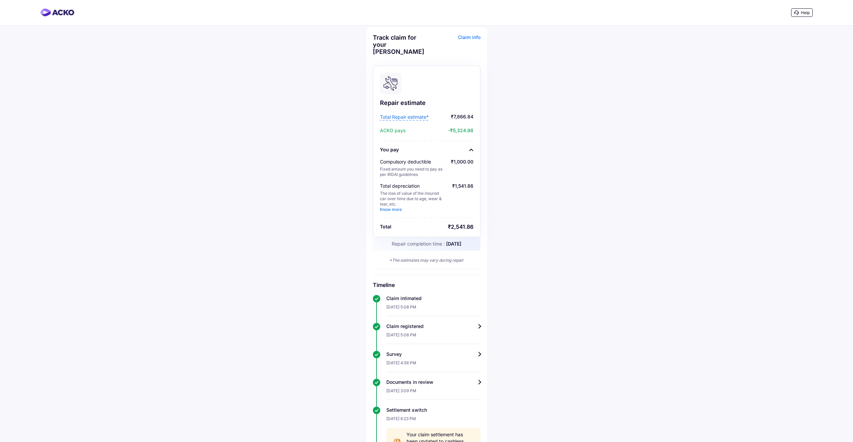 The height and width of the screenshot is (442, 853). I want to click on span: -₹5,324.98, so click(440, 130).